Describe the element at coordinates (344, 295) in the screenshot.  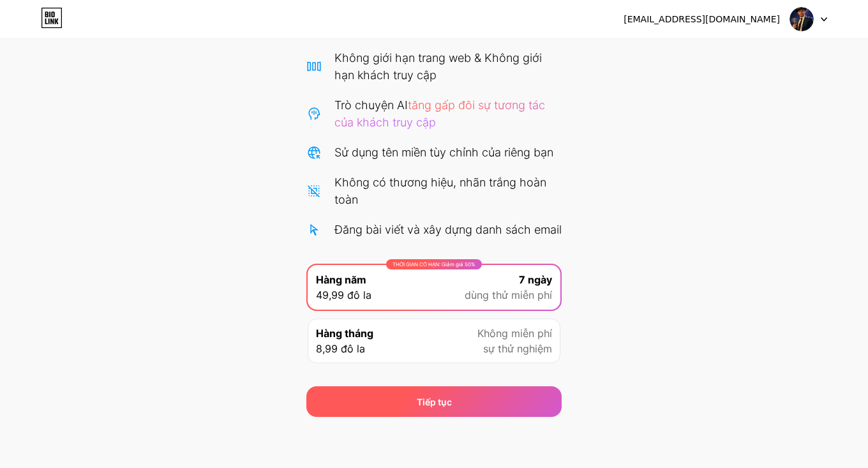
I see `font: 49,99 đô la` at that location.